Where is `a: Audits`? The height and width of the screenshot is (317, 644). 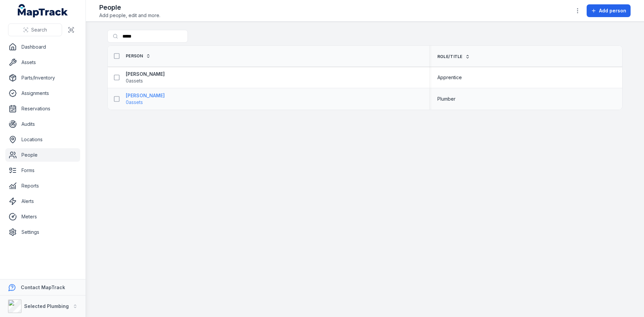
a: Audits is located at coordinates (42, 124).